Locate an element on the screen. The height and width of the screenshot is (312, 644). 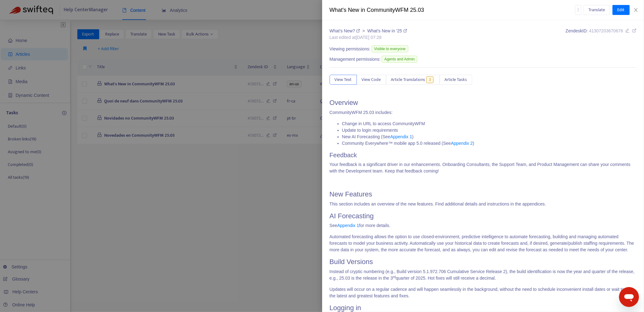
span: more is located at coordinates (578, 10).